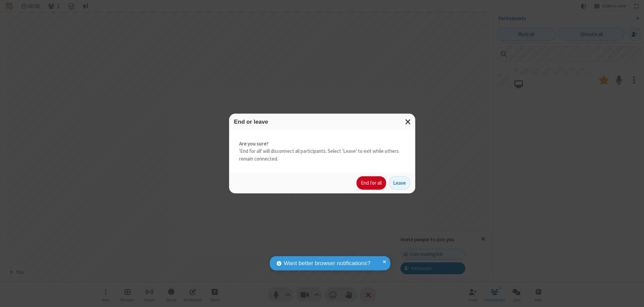 This screenshot has width=644, height=307. What do you see at coordinates (400, 183) in the screenshot?
I see `button: Leave` at bounding box center [400, 183].